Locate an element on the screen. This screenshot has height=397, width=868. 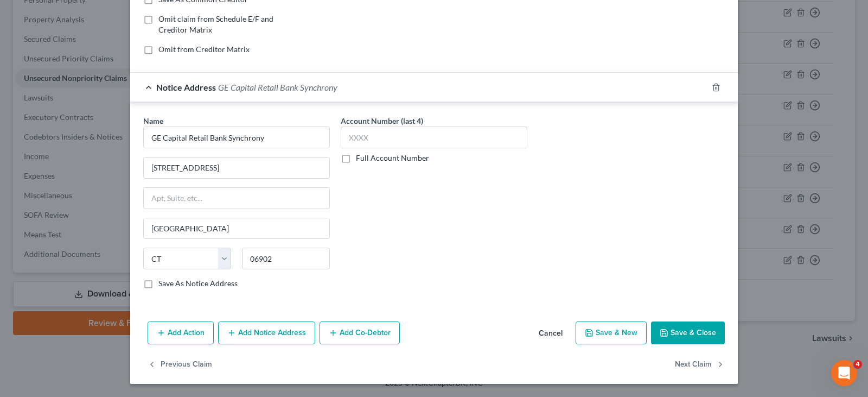
input: Apt, Suite, etc... is located at coordinates (237, 198).